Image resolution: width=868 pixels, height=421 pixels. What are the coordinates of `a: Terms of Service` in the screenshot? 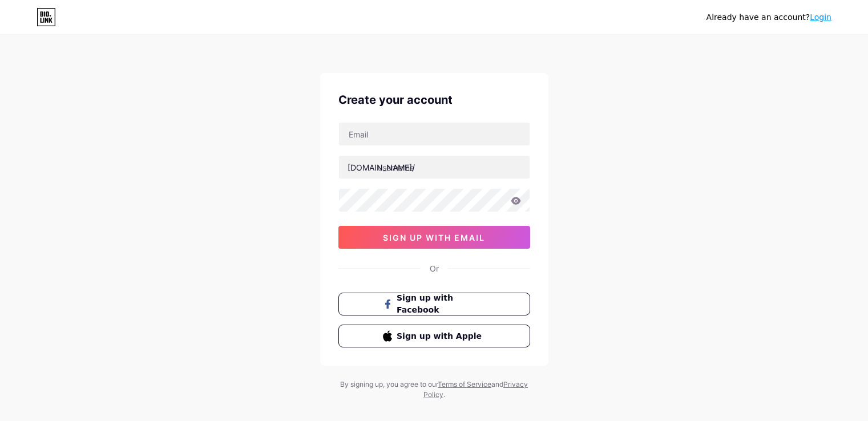 It's located at (465, 384).